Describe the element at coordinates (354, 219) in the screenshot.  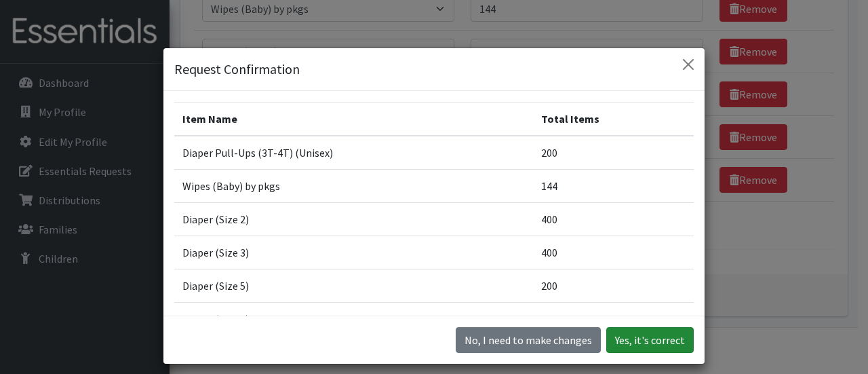
I see `td: Diaper (Size 2)` at that location.